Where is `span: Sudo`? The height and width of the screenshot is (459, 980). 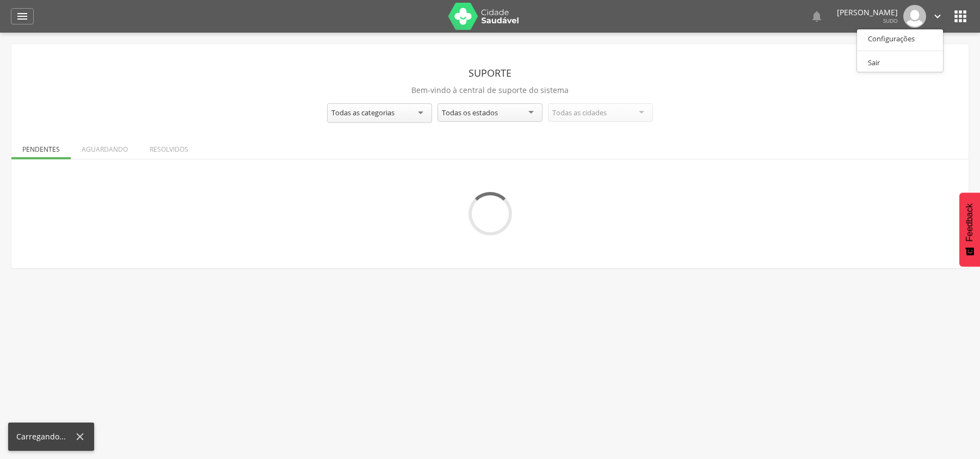
span: Sudo is located at coordinates (890, 21).